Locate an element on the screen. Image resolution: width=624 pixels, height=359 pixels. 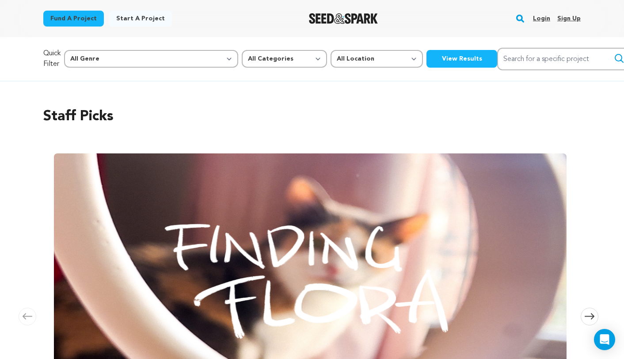
a: Start a project is located at coordinates (140, 19).